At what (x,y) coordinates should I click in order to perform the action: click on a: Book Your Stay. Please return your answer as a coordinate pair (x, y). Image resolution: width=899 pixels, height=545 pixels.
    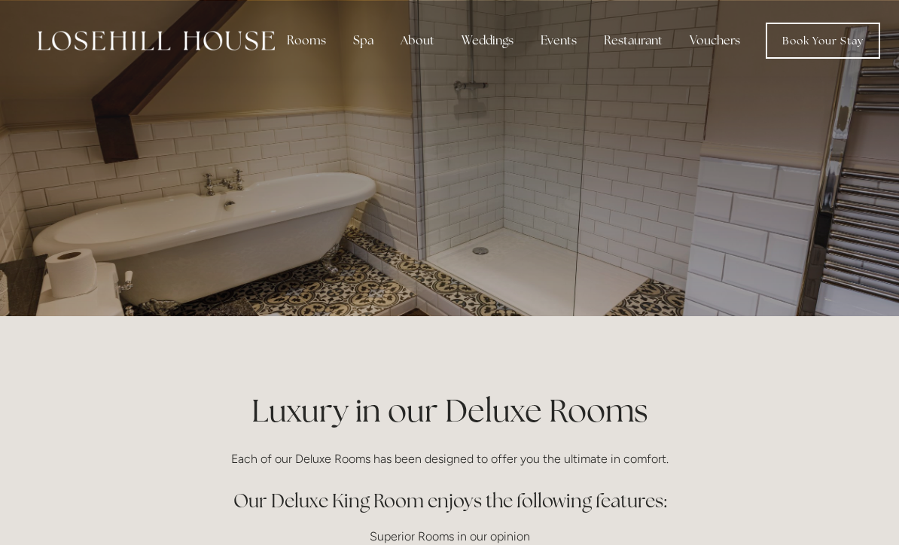
    Looking at the image, I should click on (823, 41).